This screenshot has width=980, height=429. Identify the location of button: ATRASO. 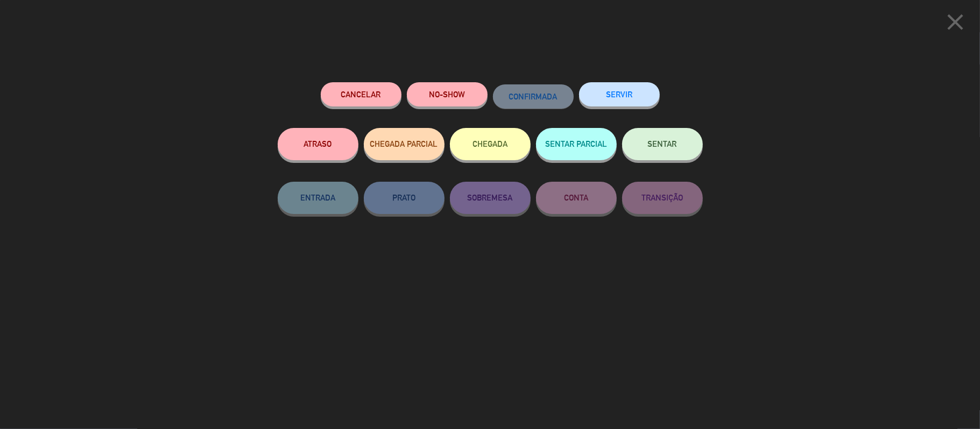
(318, 144).